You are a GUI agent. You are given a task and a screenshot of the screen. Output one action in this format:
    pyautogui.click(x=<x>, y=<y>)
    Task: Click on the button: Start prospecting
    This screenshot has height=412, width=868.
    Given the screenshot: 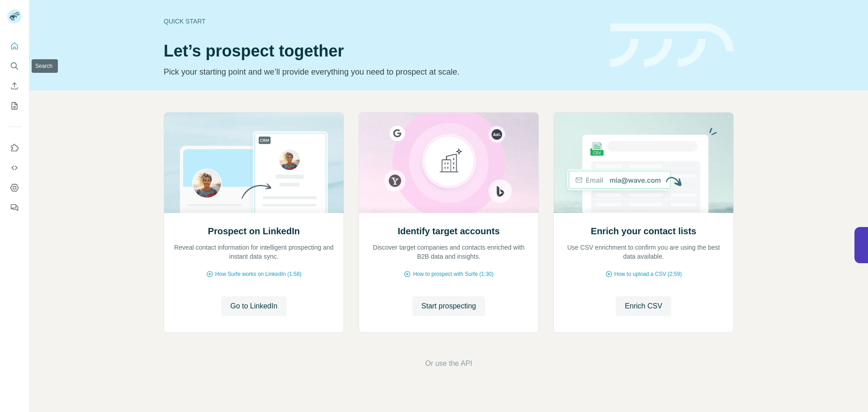 What is the action you would take?
    pyautogui.click(x=448, y=306)
    